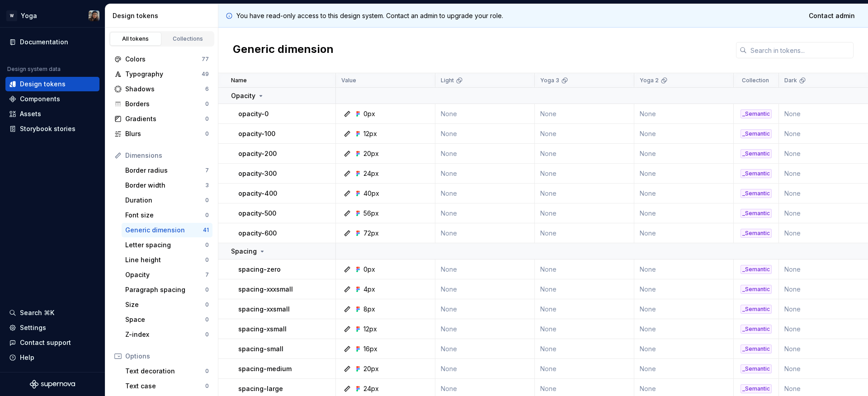 The width and height of the screenshot is (868, 396). I want to click on div: 41, so click(205, 230).